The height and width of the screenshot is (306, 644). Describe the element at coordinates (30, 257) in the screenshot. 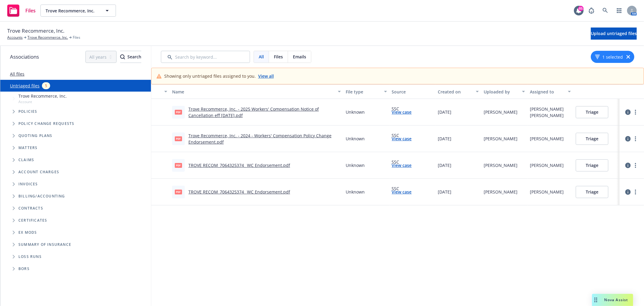

I see `span: Loss Runs` at that location.